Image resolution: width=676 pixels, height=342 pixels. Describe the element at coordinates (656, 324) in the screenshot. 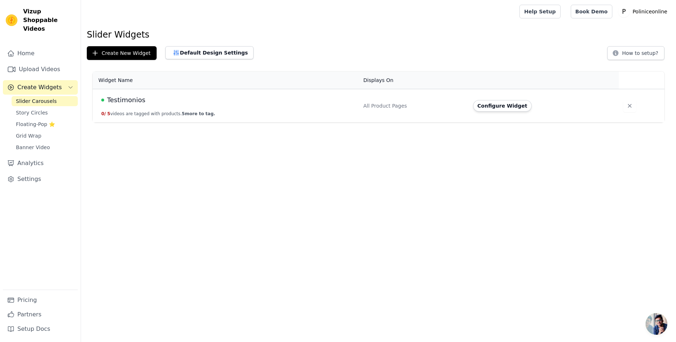

I see `div: Chat abierto` at that location.